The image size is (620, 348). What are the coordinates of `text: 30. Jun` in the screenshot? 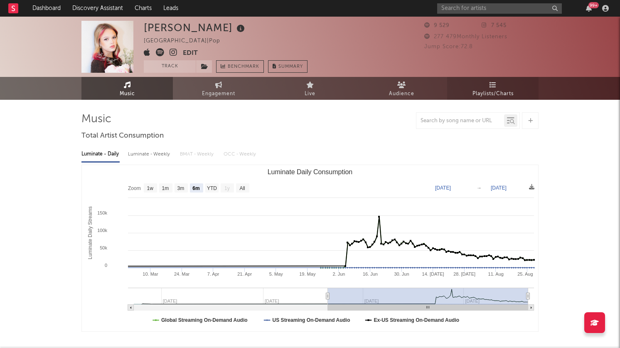 It's located at (402, 274).